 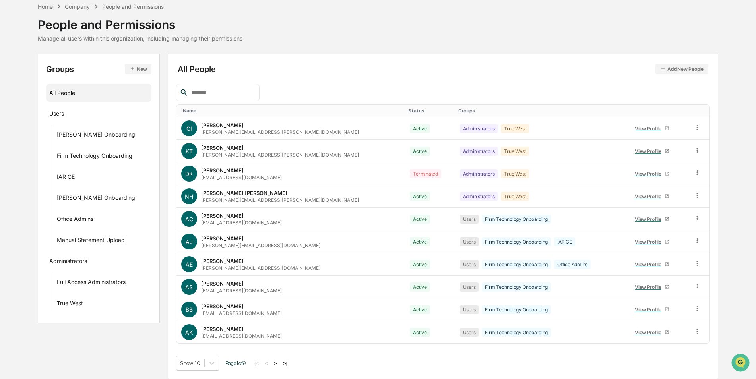 I want to click on span: Data Lookup, so click(x=33, y=119).